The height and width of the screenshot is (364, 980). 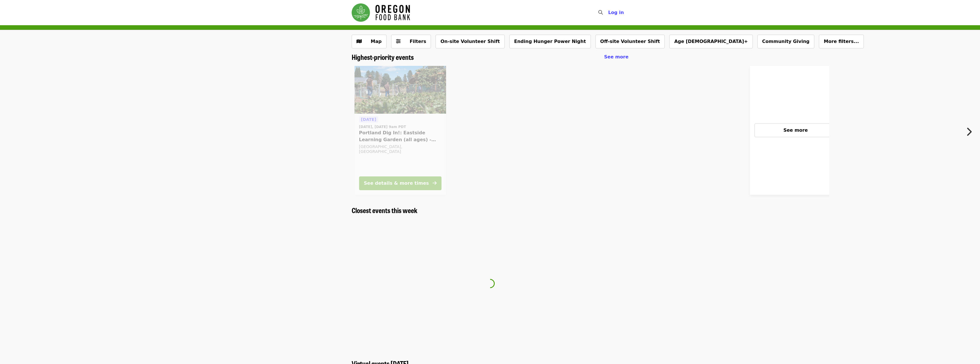 What do you see at coordinates (608, 13) in the screenshot?
I see `input: Search` at bounding box center [608, 13].